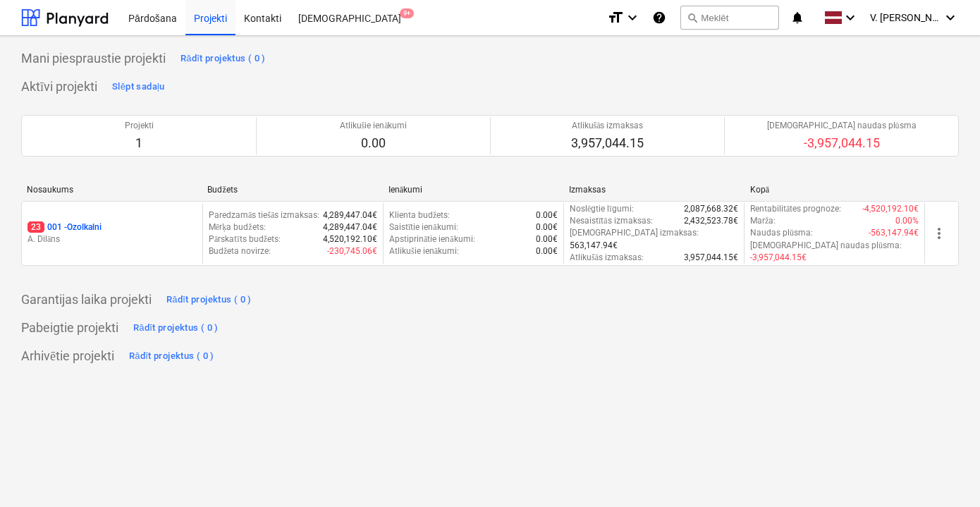  What do you see at coordinates (263, 215) in the screenshot?
I see `p: Paredzamās tiešās izmaksas :` at bounding box center [263, 215].